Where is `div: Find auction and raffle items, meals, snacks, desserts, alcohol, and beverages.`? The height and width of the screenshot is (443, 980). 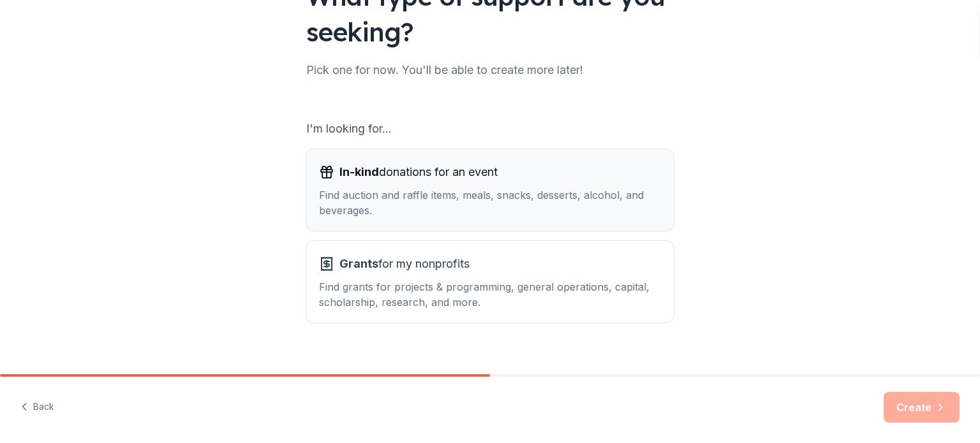 div: Find auction and raffle items, meals, snacks, desserts, alcohol, and beverages. is located at coordinates (490, 203).